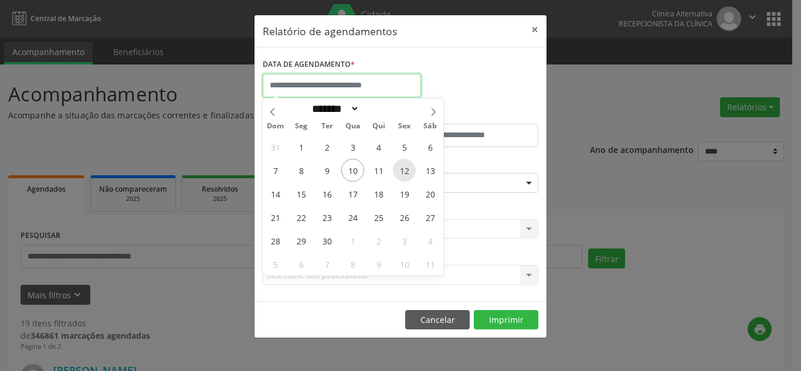  What do you see at coordinates (275, 147) in the screenshot?
I see `span: Agosto 31, 2025` at bounding box center [275, 147].